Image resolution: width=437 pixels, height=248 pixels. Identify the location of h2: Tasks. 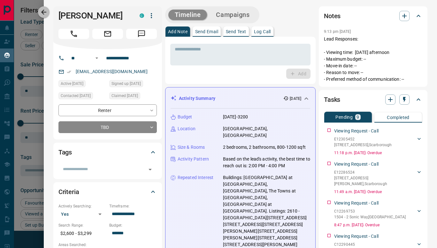
(332, 100).